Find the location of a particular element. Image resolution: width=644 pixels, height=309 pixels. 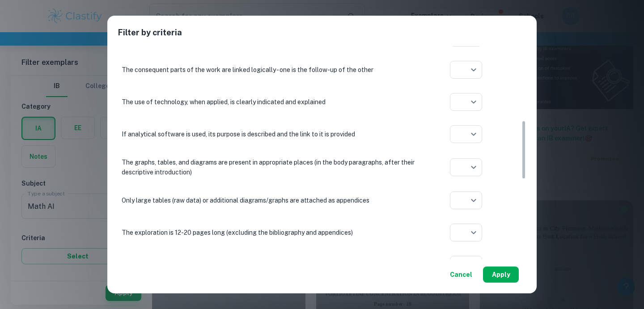

p: The graphs, tables, and diagrams are present in appropriate places (in the body paragraphs, after... is located at coordinates (269, 167).